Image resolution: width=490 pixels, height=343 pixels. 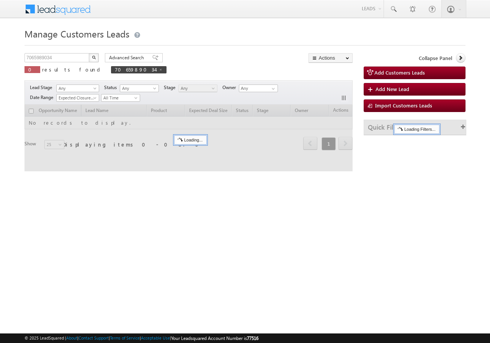 What do you see at coordinates (94, 57) in the screenshot?
I see `img: Search` at bounding box center [94, 57].